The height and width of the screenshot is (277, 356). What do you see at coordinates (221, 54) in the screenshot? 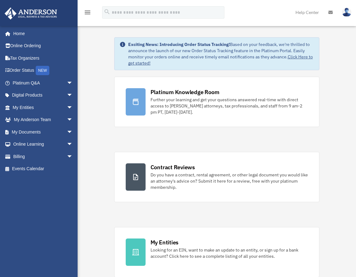
I see `div: Based on your feedback, we're thrilled to announce the launch of our new Order Status Tracking fe...` at bounding box center [221, 54].